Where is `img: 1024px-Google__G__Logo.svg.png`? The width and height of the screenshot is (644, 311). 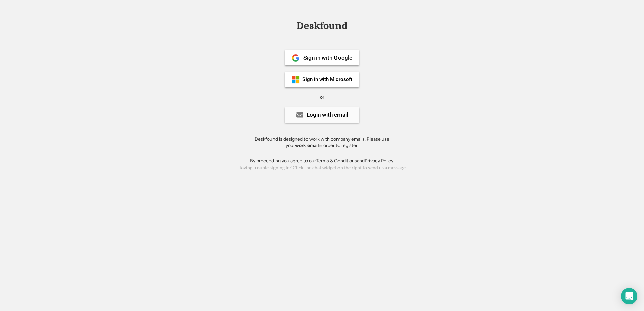
img: 1024px-Google__G__Logo.svg.png is located at coordinates (296, 58).